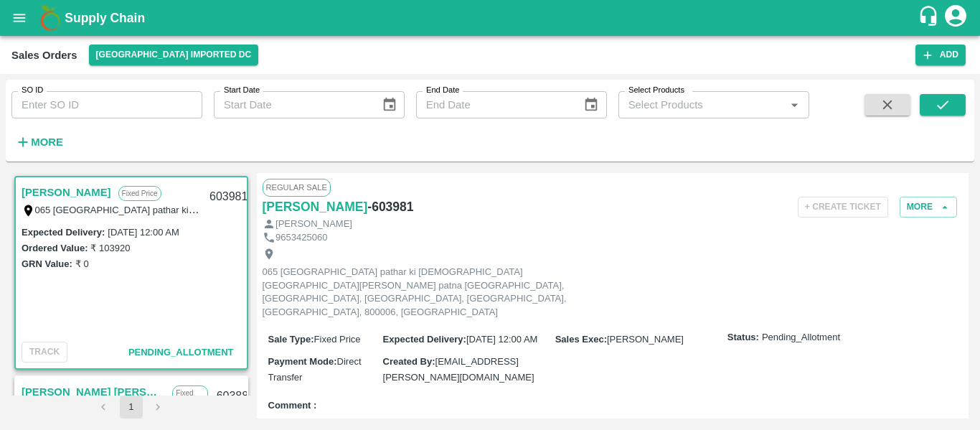 The image size is (980, 430). I want to click on label: Sale Type :, so click(292, 339).